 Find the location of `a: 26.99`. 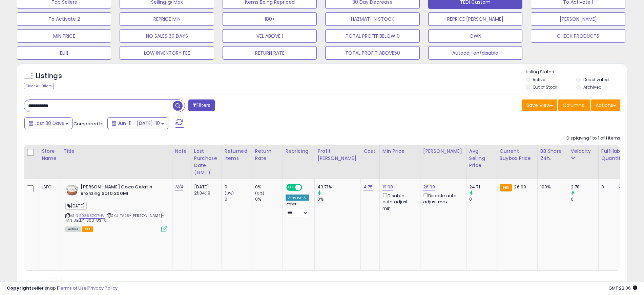

a: 26.99 is located at coordinates (429, 187).